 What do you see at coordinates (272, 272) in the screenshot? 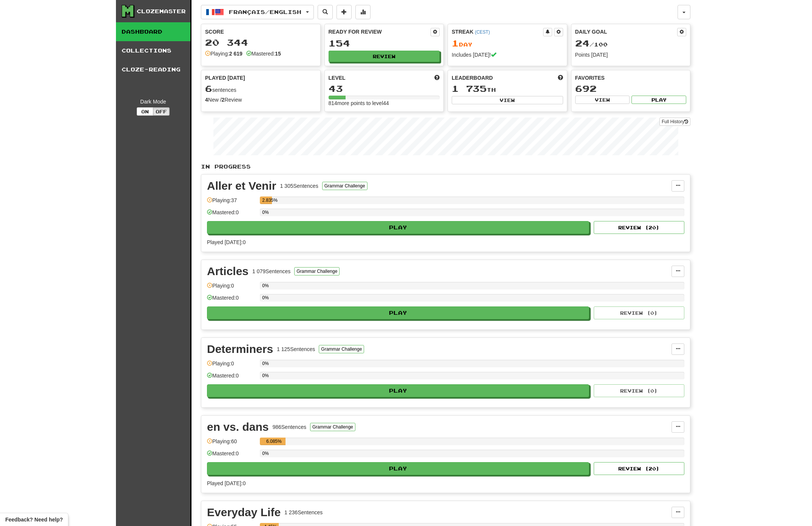
I see `div: 1 079 Sentences` at bounding box center [272, 272].